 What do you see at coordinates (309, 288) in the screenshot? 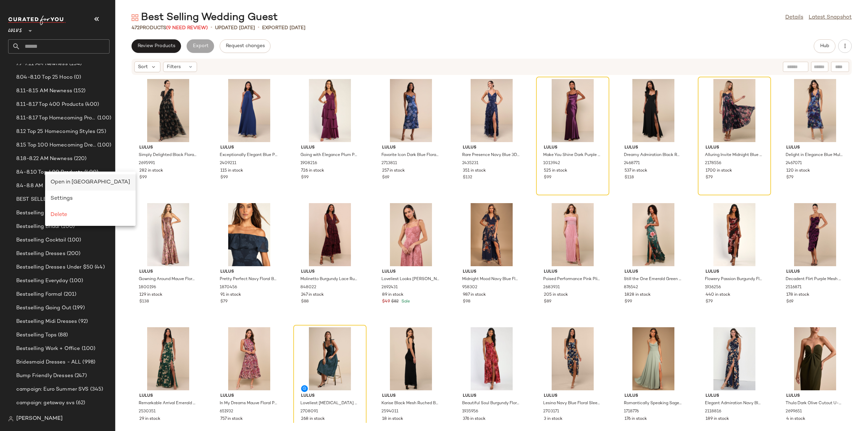
I see `span: 848022` at bounding box center [309, 288].